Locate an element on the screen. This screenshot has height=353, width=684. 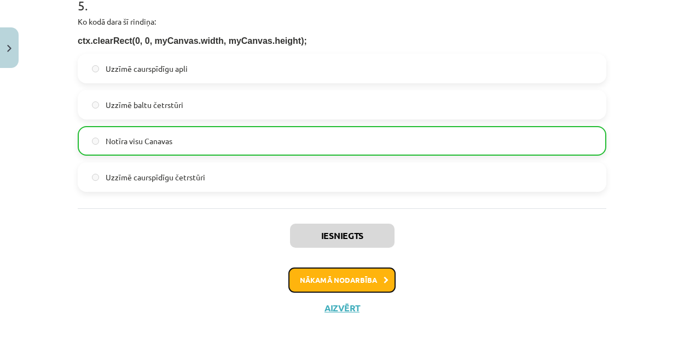
input: Uzzīmē caurspīdīgu četrstūri is located at coordinates (95, 177).